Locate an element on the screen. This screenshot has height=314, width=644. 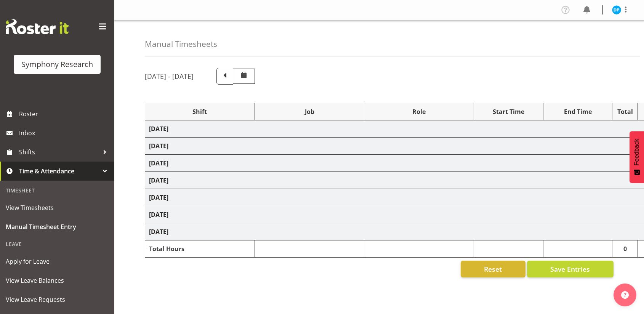
div: Leave is located at coordinates (57, 244).